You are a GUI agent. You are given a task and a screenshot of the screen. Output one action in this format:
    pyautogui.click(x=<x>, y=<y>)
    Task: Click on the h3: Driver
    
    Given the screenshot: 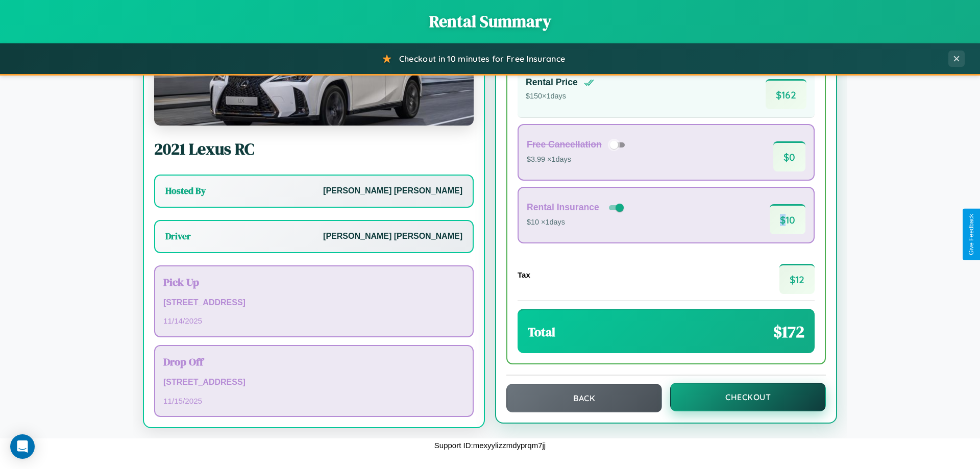 What is the action you would take?
    pyautogui.click(x=178, y=237)
    